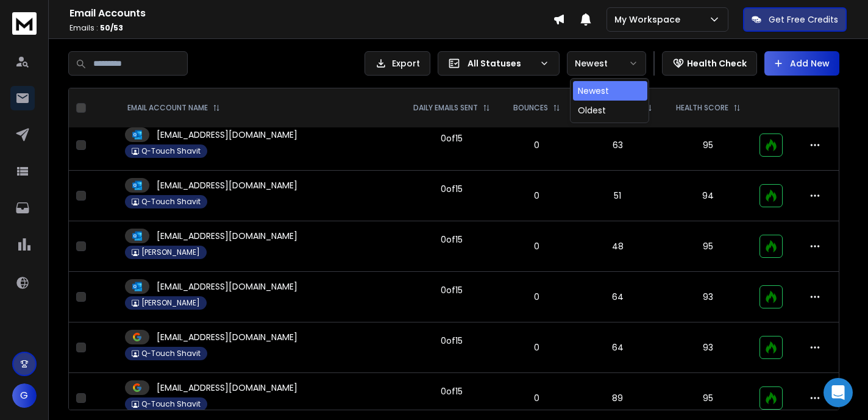 The width and height of the screenshot is (868, 420). I want to click on p: Get Free Credits, so click(803, 19).